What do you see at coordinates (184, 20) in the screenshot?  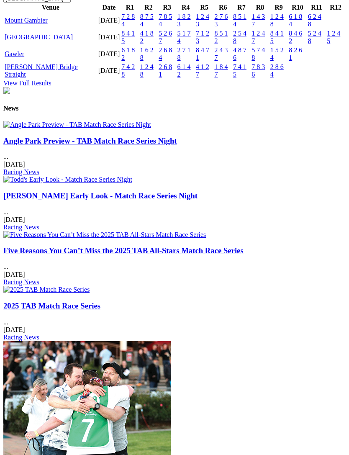 I see `a: 1 8 2 3` at bounding box center [184, 20].